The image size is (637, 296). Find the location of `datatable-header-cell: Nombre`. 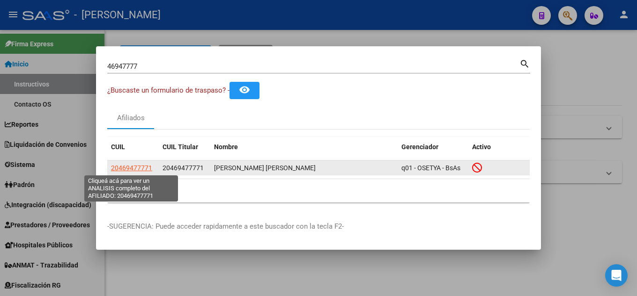

datatable-header-cell: Nombre is located at coordinates (304, 147).